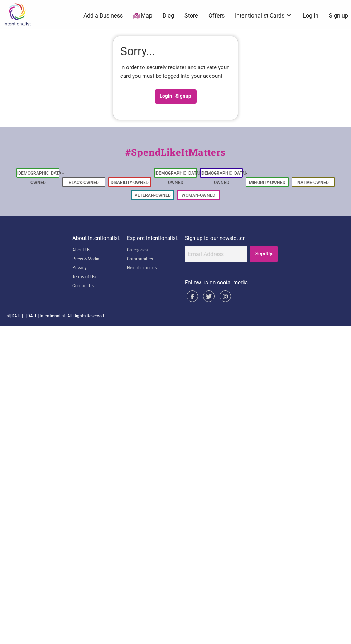 The height and width of the screenshot is (644, 351). I want to click on div: © | All Rights Reserved, so click(176, 316).